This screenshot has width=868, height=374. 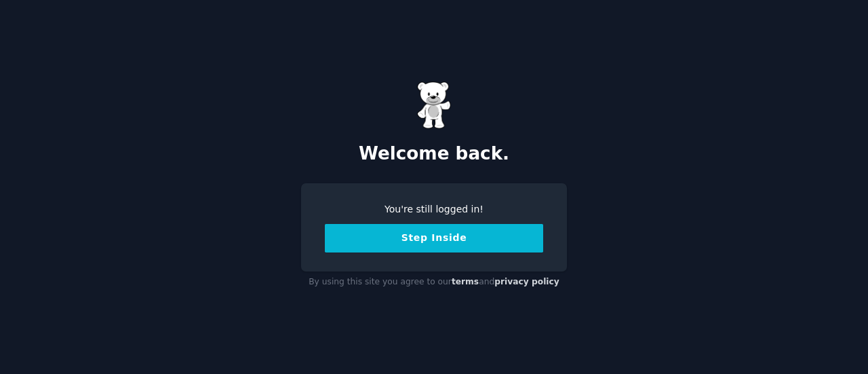 What do you see at coordinates (434, 105) in the screenshot?
I see `img: Gummy Bear` at bounding box center [434, 105].